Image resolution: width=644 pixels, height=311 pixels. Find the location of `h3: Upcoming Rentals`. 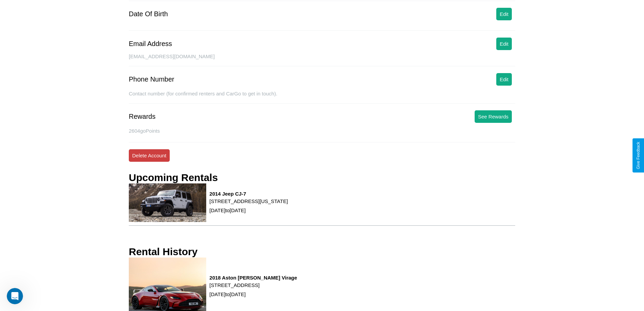

h3: Upcoming Rentals is located at coordinates (173, 178).